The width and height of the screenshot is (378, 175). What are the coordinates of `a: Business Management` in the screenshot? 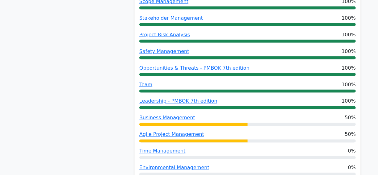 It's located at (167, 118).